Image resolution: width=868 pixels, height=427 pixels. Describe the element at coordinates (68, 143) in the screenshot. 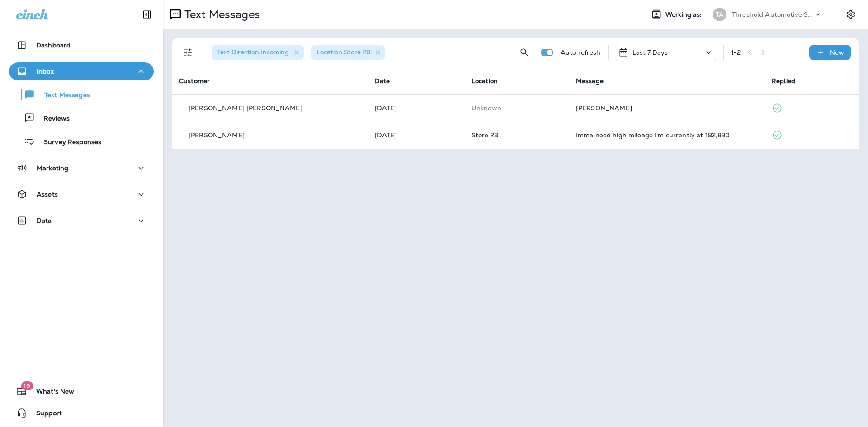

I see `p: Survey Responses` at that location.